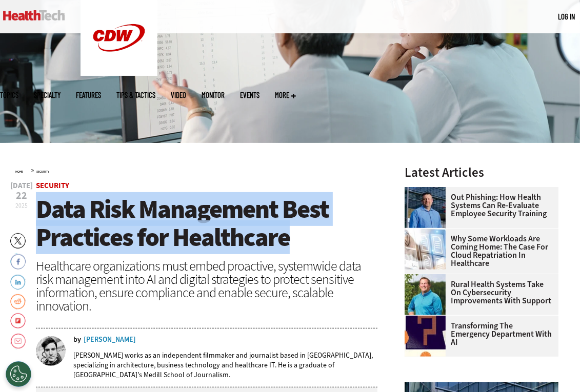  I want to click on a: Tips & Tactics, so click(136, 95).